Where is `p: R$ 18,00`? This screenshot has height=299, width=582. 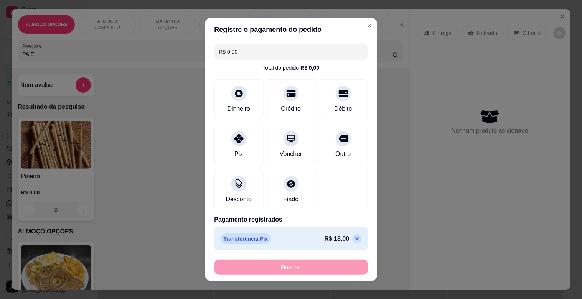 p: R$ 18,00 is located at coordinates (337, 239).